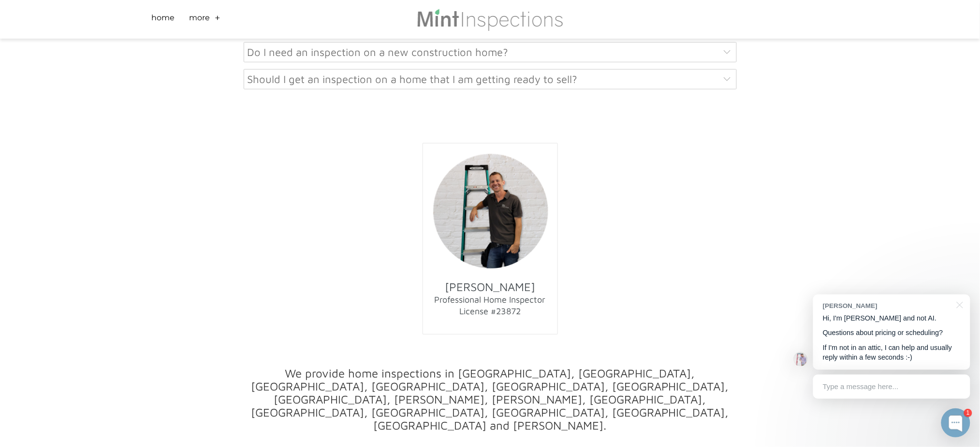 This screenshot has width=980, height=447. Describe the element at coordinates (200, 19) in the screenshot. I see `a: More` at that location.